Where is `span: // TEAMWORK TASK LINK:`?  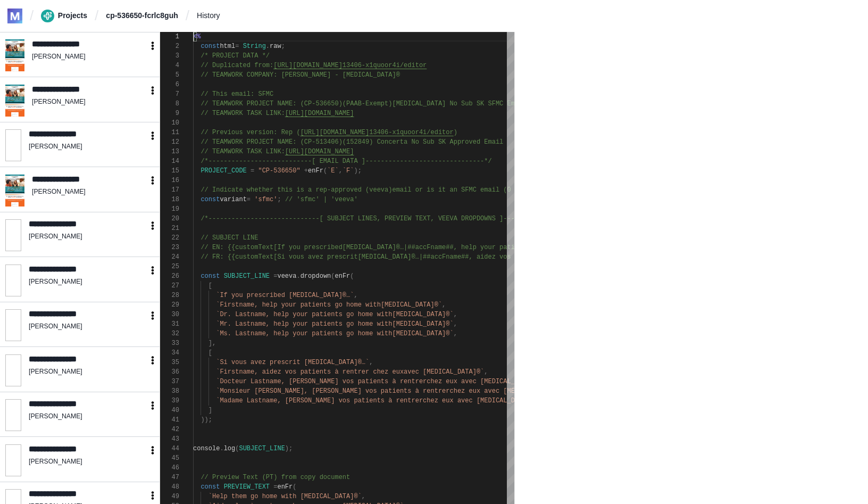 span: // TEAMWORK TASK LINK: is located at coordinates (243, 114).